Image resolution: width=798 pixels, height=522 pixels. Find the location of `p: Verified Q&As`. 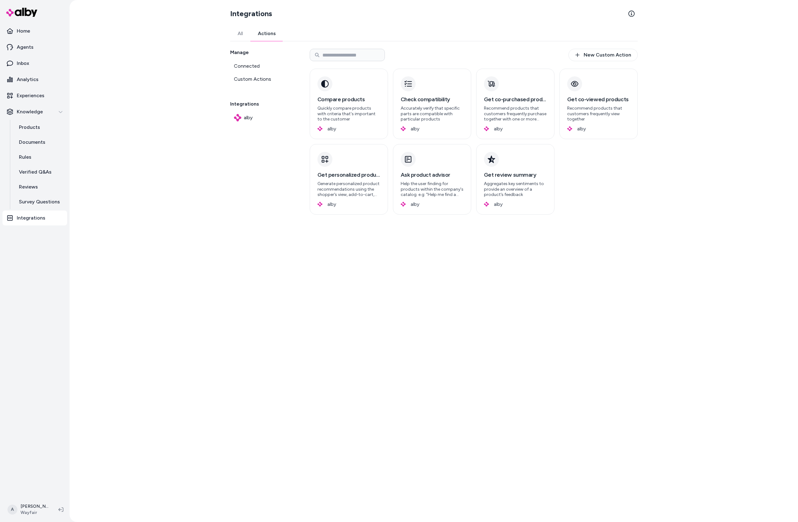

p: Verified Q&As is located at coordinates (35, 172).